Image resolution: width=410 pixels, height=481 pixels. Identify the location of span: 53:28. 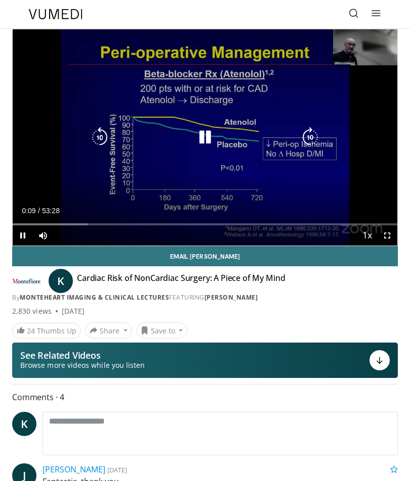
(51, 211).